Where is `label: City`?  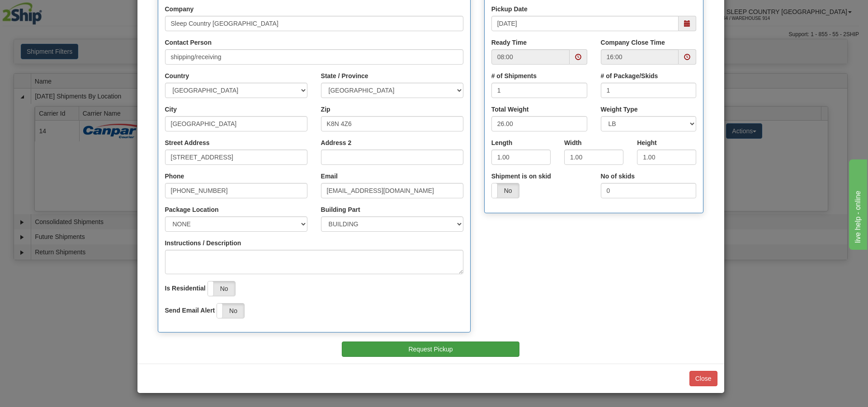 label: City is located at coordinates (171, 109).